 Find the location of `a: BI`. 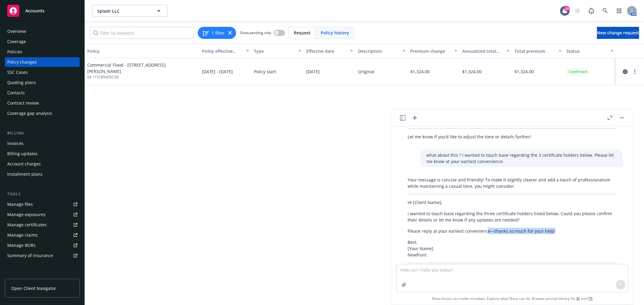

a: BI is located at coordinates (578, 299).